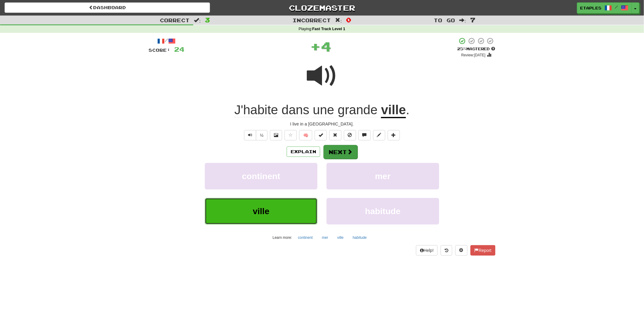 The image size is (644, 311). I want to click on strong: Fast Track Level 1, so click(328, 29).